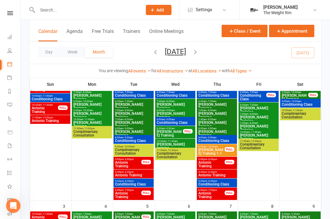 The image size is (330, 219). Describe the element at coordinates (92, 128) in the screenshot. I see `span: 11:00am` at that location.